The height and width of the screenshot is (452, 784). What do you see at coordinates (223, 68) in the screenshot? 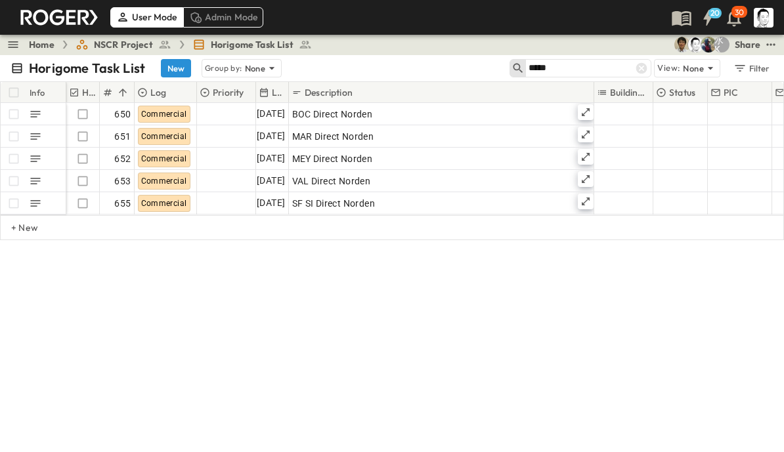
I see `p: Group by:` at bounding box center [223, 68].